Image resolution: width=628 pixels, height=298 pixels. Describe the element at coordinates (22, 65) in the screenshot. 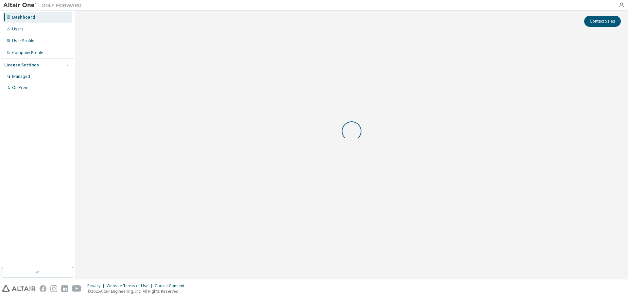

I see `div: License Settings` at that location.